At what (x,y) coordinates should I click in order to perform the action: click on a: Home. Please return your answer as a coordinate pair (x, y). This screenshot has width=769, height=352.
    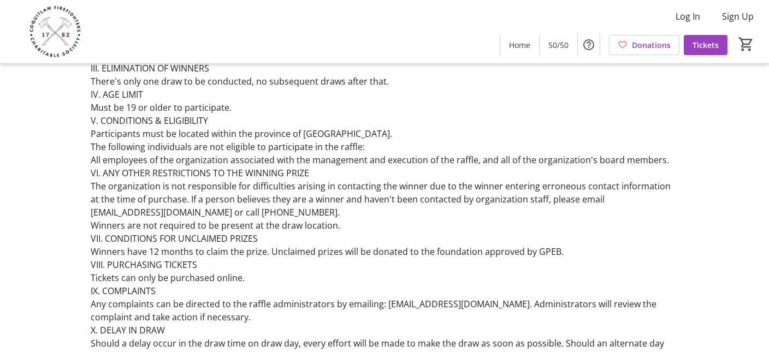
    Looking at the image, I should click on (520, 45).